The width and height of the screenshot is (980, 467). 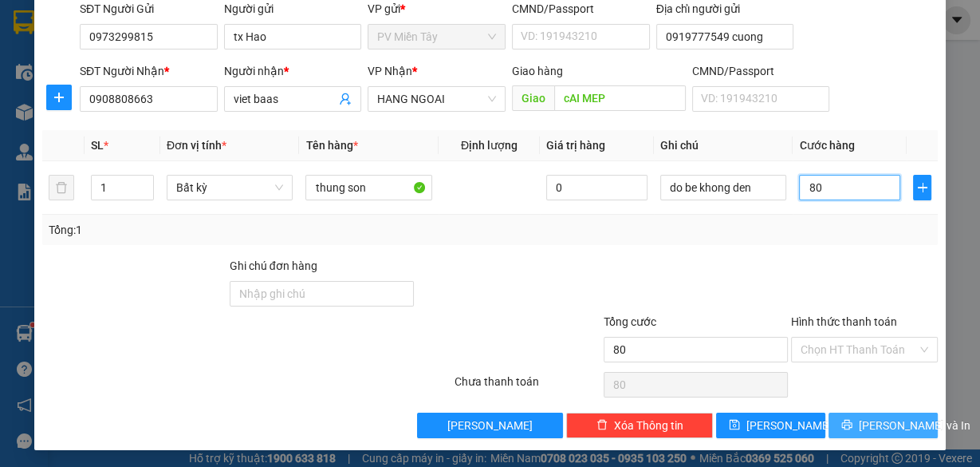 What do you see at coordinates (69, 33) in the screenshot?
I see `div: PV Miền Tây` at bounding box center [69, 33].